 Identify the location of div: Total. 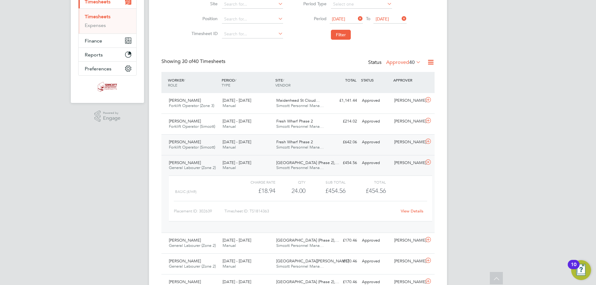
(366, 182).